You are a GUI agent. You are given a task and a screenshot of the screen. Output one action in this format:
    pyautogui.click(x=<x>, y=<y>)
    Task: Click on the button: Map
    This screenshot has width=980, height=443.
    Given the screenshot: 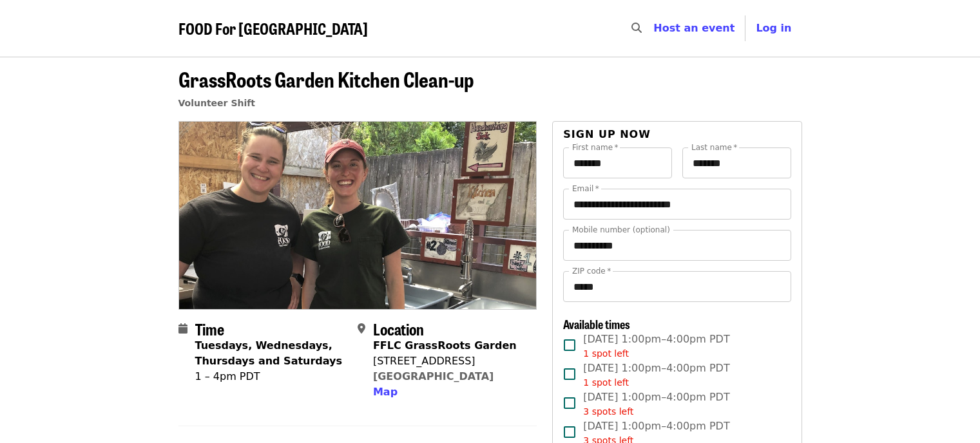 What is the action you would take?
    pyautogui.click(x=386, y=392)
    